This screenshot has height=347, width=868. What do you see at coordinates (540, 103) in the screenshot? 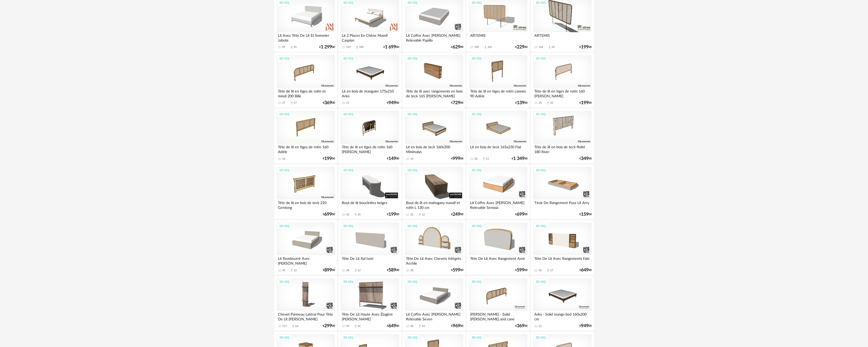
I see `div: 18` at bounding box center [540, 103].